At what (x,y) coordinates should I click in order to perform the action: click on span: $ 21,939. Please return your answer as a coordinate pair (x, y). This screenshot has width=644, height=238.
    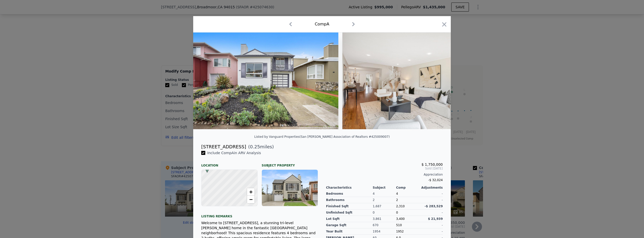
    Looking at the image, I should click on (436, 219).